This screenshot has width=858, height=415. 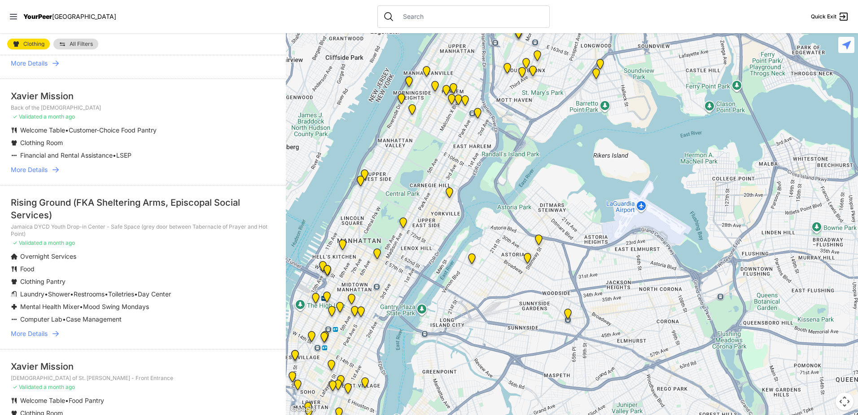 What do you see at coordinates (48, 256) in the screenshot?
I see `span: Overnight Services` at bounding box center [48, 256].